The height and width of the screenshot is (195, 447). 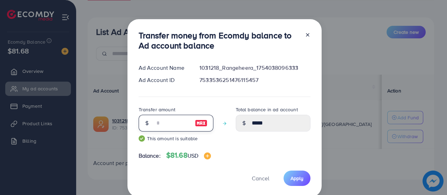 I want to click on h3: Transfer money from Ecomdy balance to Ad account balance, so click(x=219, y=41).